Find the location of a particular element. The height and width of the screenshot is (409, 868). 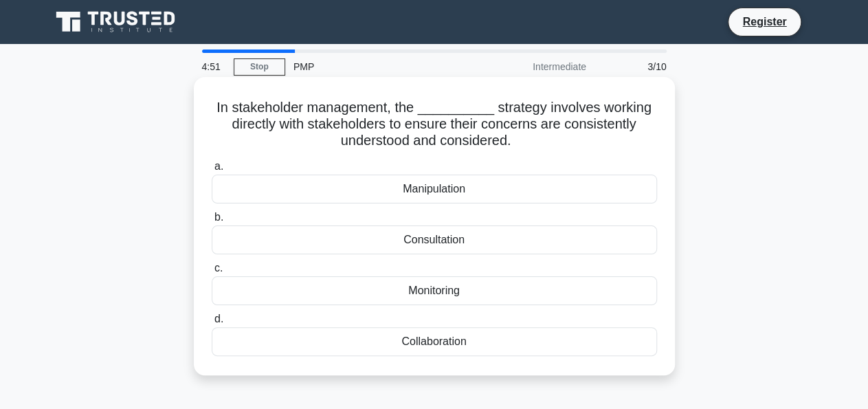

div: Monitoring is located at coordinates (434, 291).